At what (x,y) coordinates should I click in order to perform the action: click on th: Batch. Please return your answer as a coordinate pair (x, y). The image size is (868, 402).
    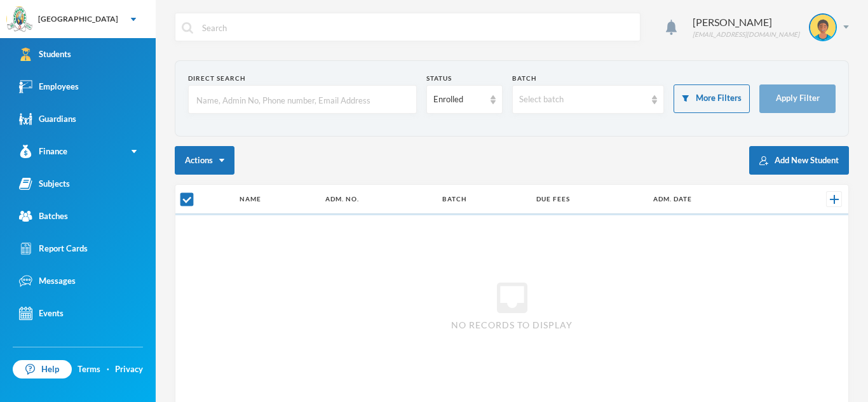
    Looking at the image, I should click on (483, 199).